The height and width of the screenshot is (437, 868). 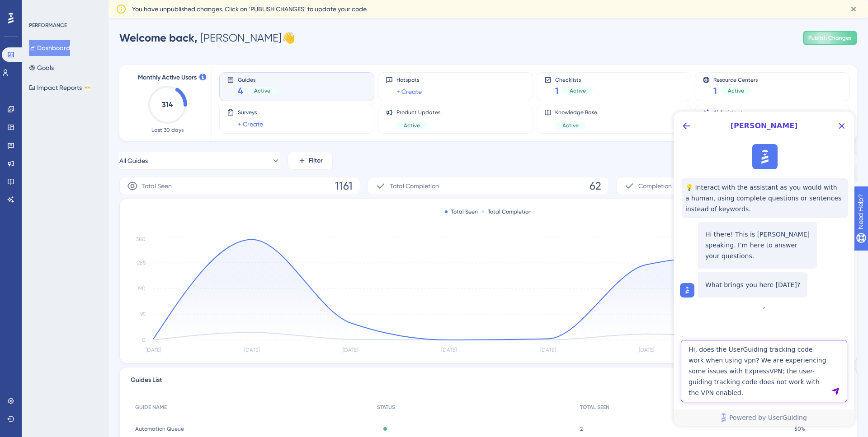 What do you see at coordinates (162, 280) in the screenshot?
I see `div: Send Message` at bounding box center [162, 280].